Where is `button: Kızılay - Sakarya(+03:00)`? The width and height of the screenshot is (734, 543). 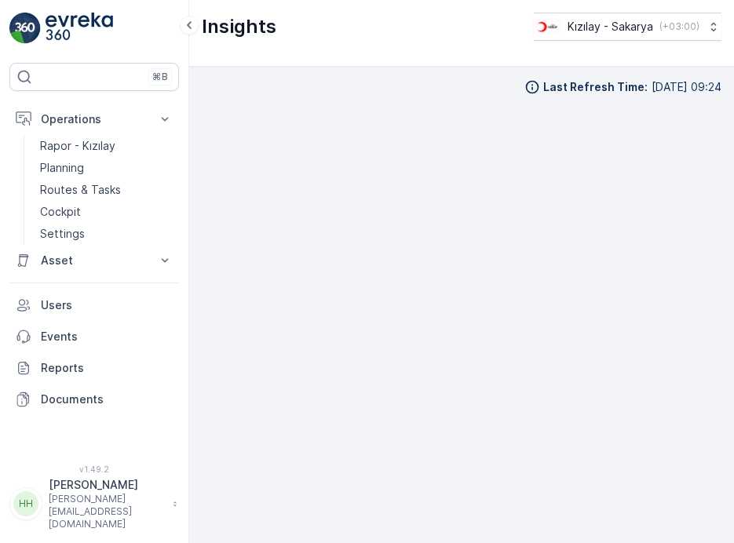
button: Kızılay - Sakarya(+03:00) is located at coordinates (627, 27).